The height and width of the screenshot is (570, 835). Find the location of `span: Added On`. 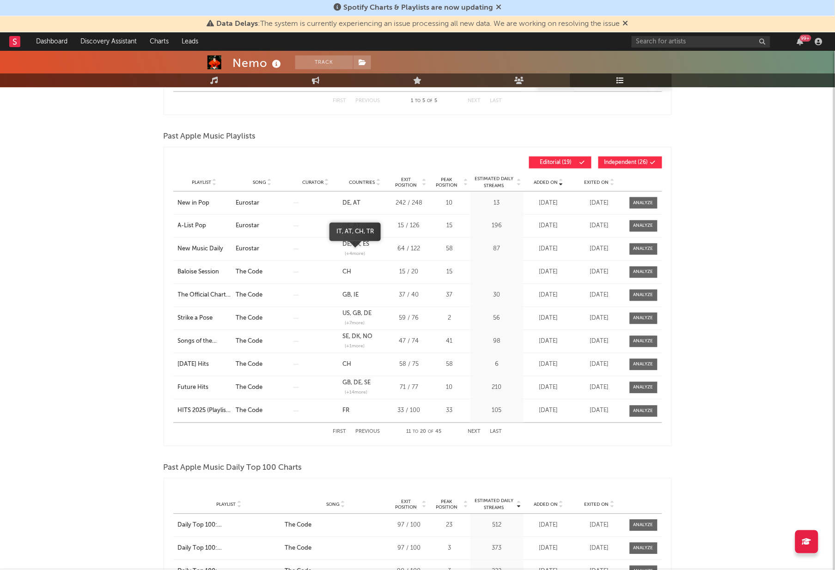

span: Added On is located at coordinates (546, 183).